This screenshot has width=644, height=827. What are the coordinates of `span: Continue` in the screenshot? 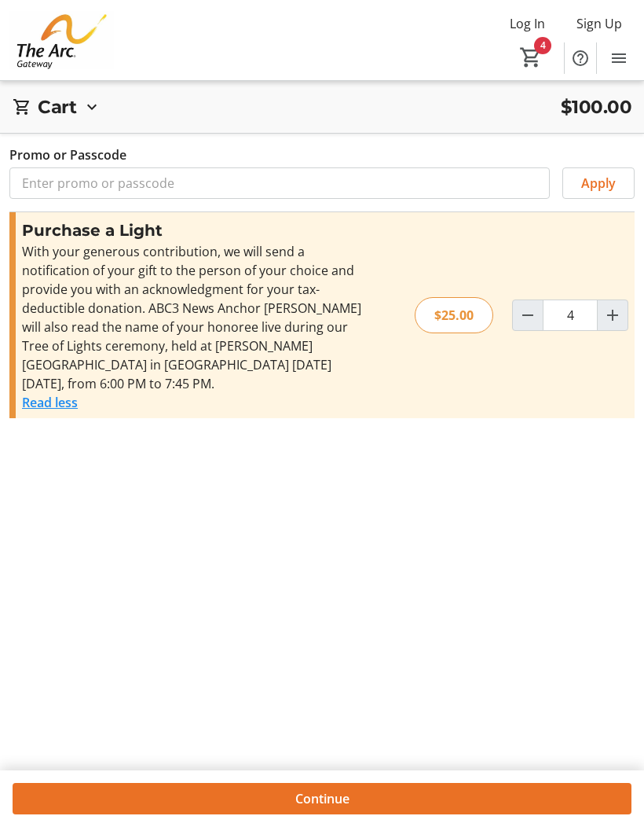 It's located at (322, 798).